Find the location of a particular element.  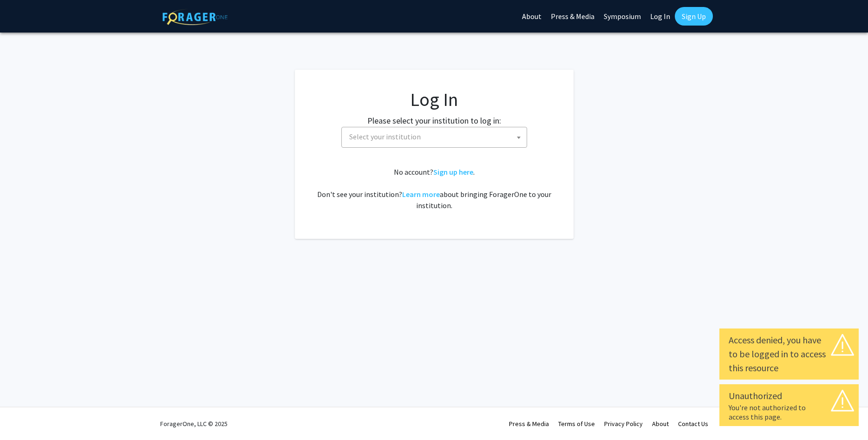

a: Learn more about bringing ForagerOne to your institution is located at coordinates (421, 194).